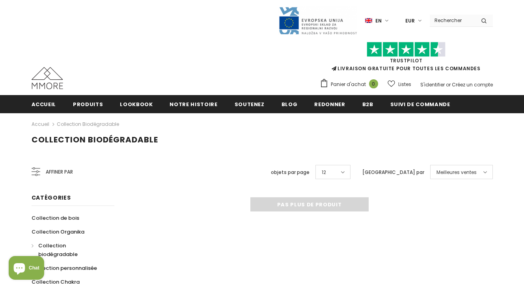 The height and width of the screenshot is (288, 524). I want to click on a: Notre histoire, so click(193, 104).